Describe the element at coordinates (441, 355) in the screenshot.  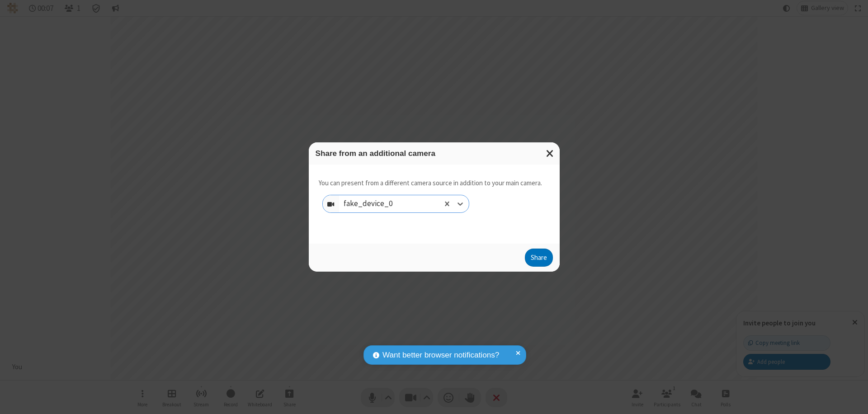
I see `span: Want better browser notifications?` at that location.